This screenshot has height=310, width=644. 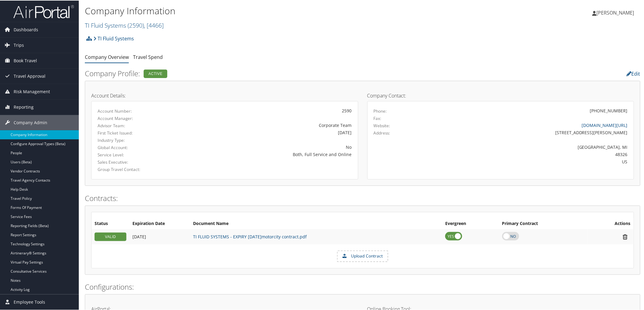 I want to click on h2: Contracts:, so click(x=363, y=197).